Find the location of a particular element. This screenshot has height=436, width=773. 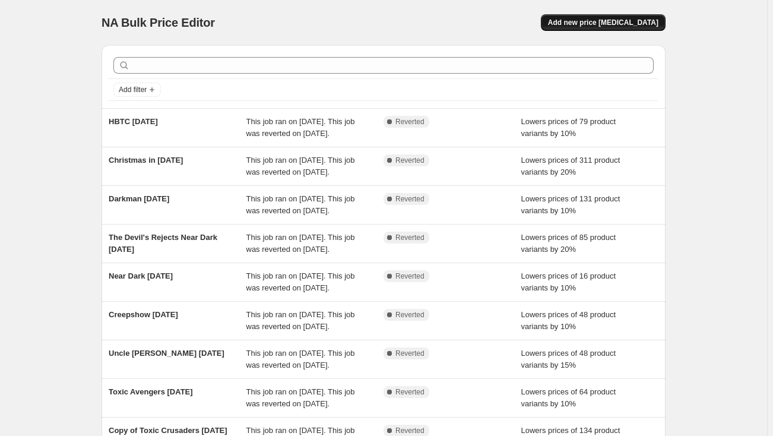

button: Add filter is located at coordinates (137, 90).